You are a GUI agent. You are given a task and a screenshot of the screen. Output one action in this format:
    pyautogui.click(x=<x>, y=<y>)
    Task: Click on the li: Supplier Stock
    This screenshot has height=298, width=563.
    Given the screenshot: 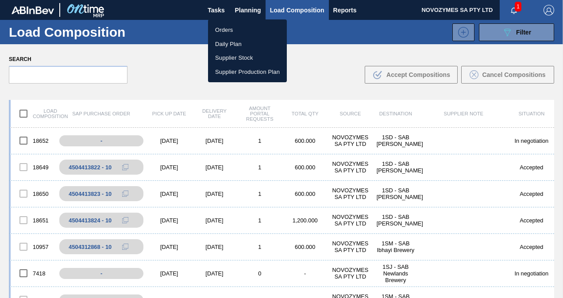 What is the action you would take?
    pyautogui.click(x=247, y=58)
    